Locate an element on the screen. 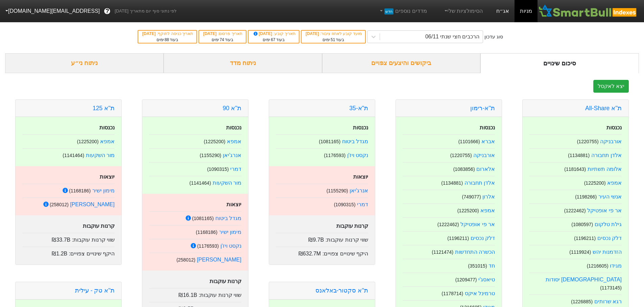  a: אורבניקה is located at coordinates (484, 155).